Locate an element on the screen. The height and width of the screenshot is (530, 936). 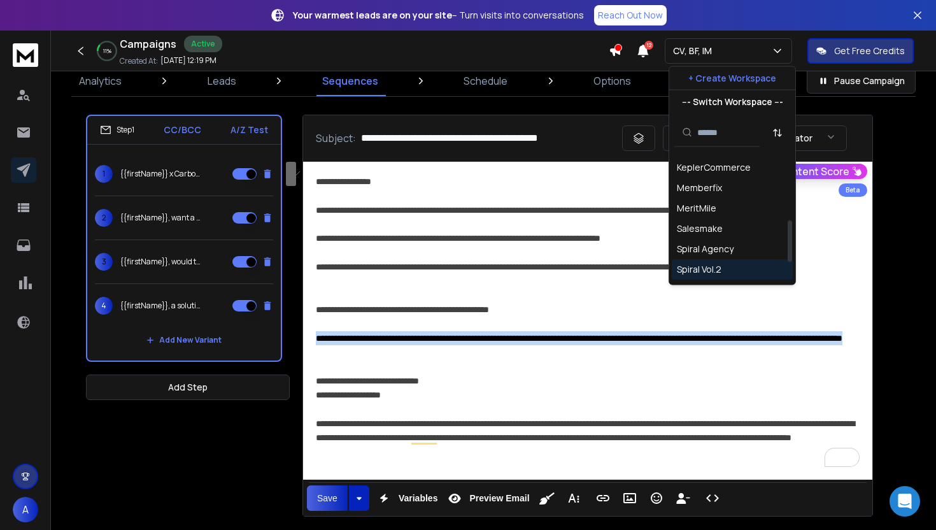
div: Spiral Vol.2 is located at coordinates (699, 270).